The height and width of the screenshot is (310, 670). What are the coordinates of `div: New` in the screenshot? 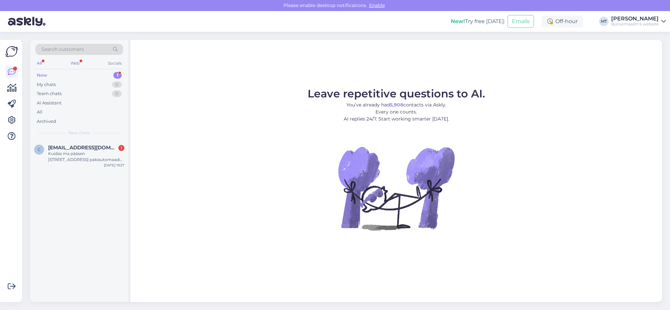 It's located at (42, 75).